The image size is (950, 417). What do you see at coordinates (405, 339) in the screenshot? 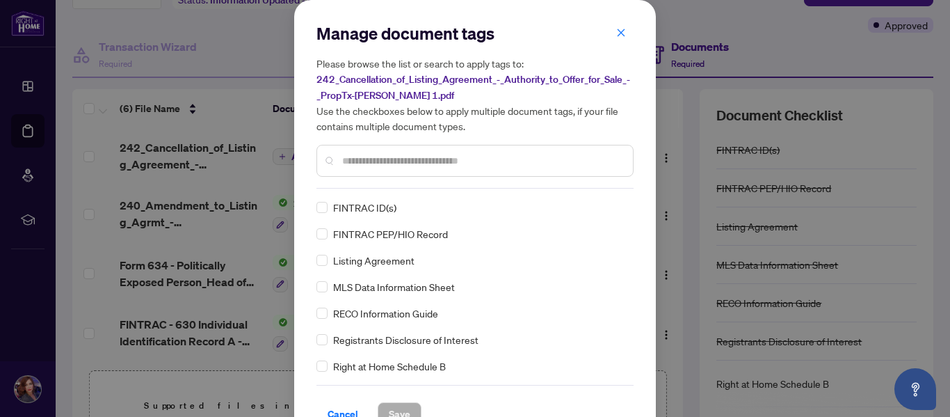
I see `span: Registrants Disclosure of Interest` at bounding box center [405, 339].